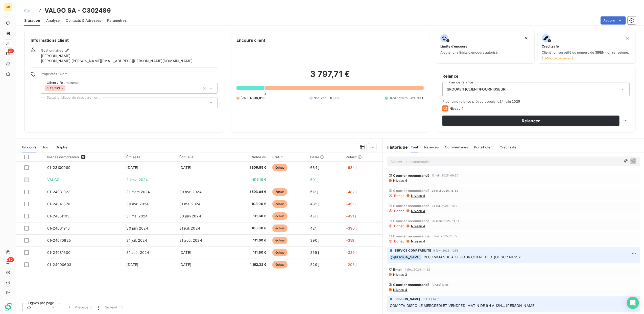  Describe the element at coordinates (258, 98) in the screenshot. I see `span: 4 616,81 €` at that location.